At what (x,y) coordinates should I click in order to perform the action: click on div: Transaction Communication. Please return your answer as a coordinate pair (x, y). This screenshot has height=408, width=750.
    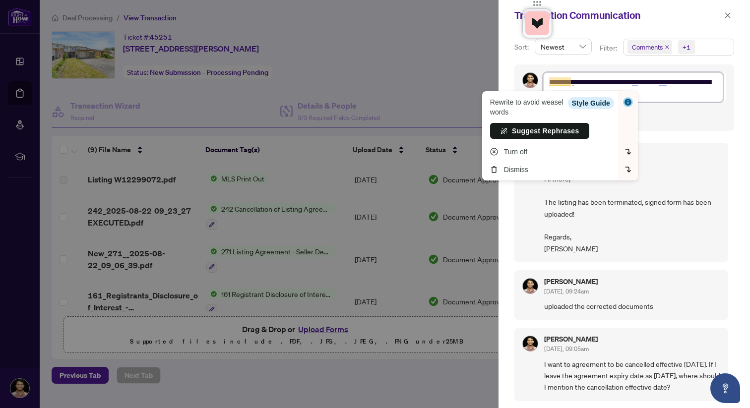
    Looking at the image, I should click on (617, 15).